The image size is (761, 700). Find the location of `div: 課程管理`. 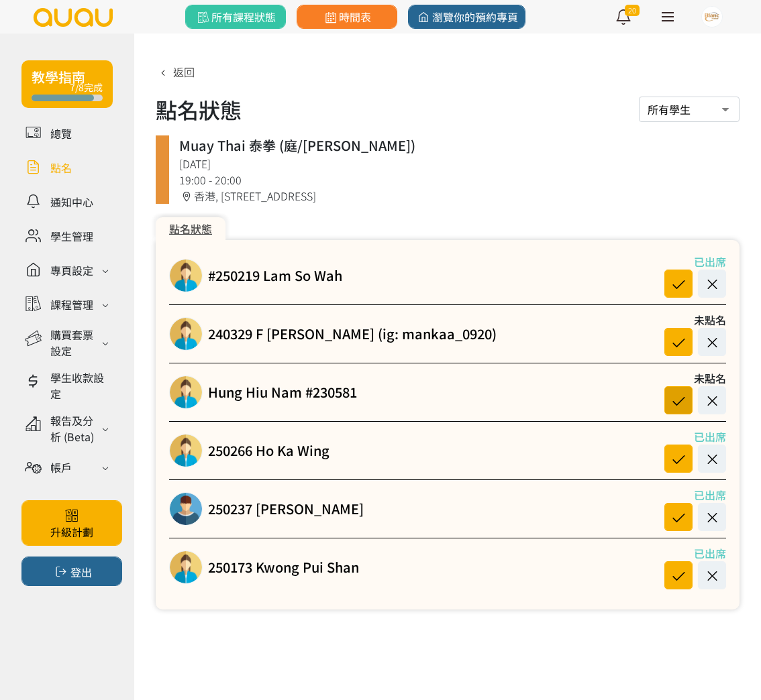

div: 課程管理 is located at coordinates (71, 305).